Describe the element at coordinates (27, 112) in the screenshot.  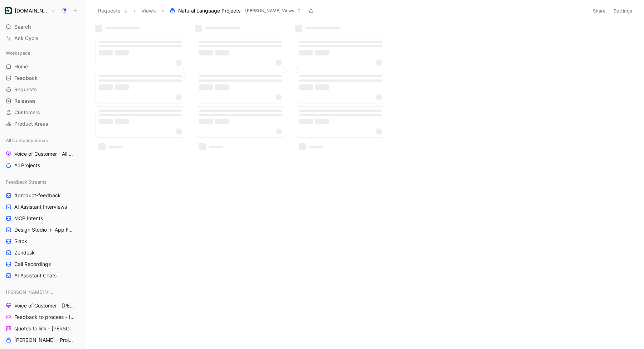
I see `span: Customers` at that location.